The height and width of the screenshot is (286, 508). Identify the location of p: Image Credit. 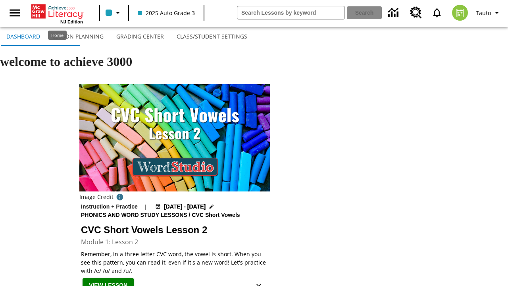
(96, 197).